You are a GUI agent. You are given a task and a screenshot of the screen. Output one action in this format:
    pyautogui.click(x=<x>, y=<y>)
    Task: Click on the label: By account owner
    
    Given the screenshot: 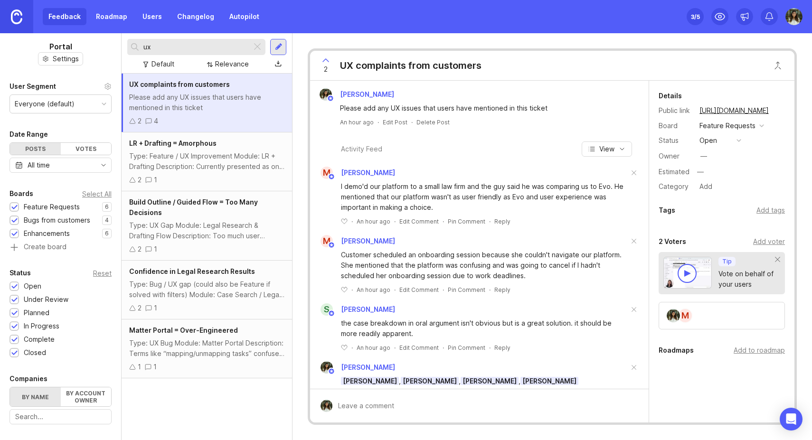 What is the action you would take?
    pyautogui.click(x=86, y=397)
    